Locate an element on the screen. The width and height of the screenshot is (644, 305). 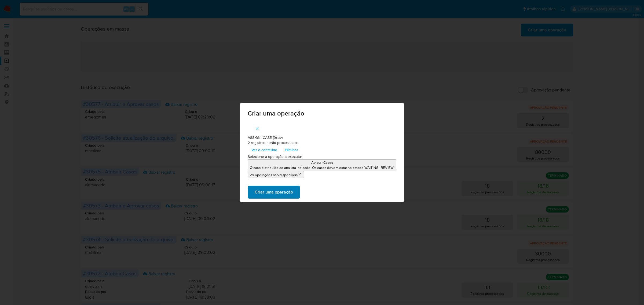
span: Ver o conteúdo is located at coordinates (264, 150).